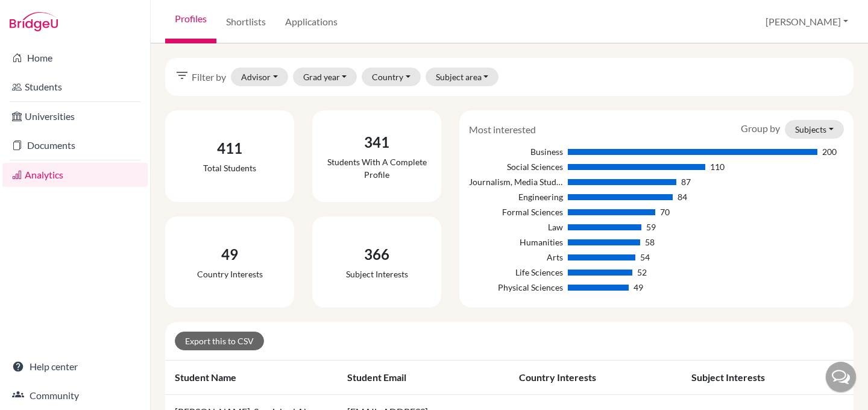 This screenshot has height=410, width=868. Describe the element at coordinates (642, 272) in the screenshot. I see `div: 52` at that location.